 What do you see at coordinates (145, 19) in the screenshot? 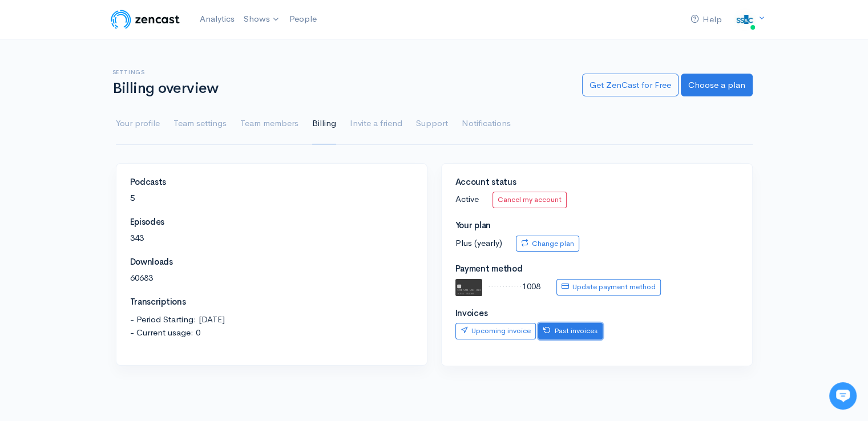
I see `img: ZenCast Logo` at bounding box center [145, 19].